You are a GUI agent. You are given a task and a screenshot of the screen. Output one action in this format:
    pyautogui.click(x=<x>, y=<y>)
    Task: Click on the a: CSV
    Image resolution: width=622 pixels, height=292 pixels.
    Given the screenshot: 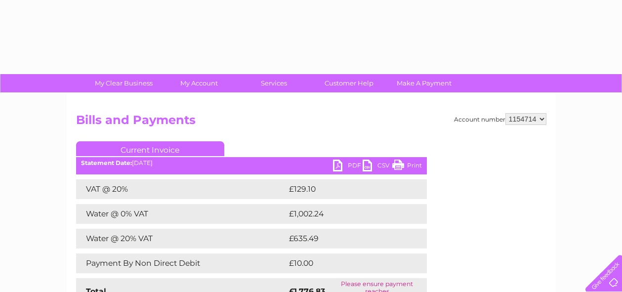 What is the action you would take?
    pyautogui.click(x=378, y=167)
    